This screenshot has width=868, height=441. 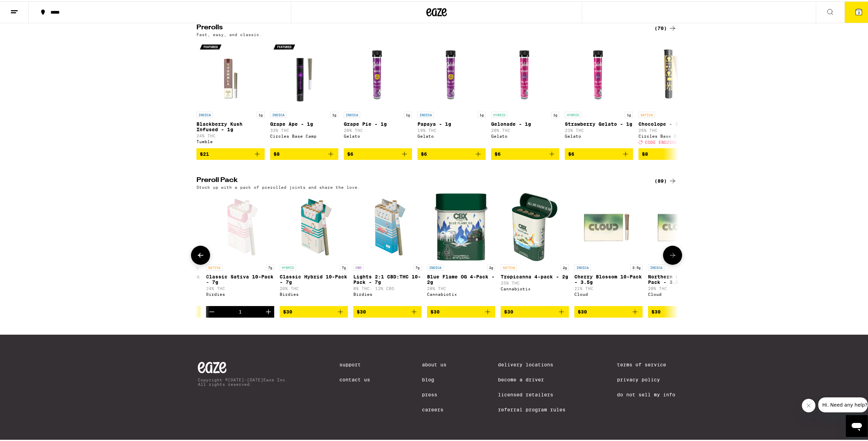 What do you see at coordinates (434, 393) in the screenshot?
I see `a: Press` at bounding box center [434, 393].